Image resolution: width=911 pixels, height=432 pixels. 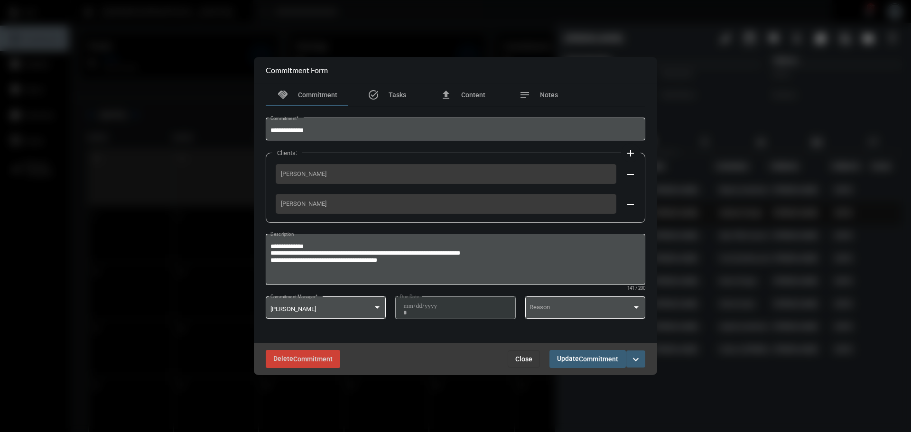 What do you see at coordinates (283, 95) in the screenshot?
I see `mat-icon: handshake` at bounding box center [283, 95].